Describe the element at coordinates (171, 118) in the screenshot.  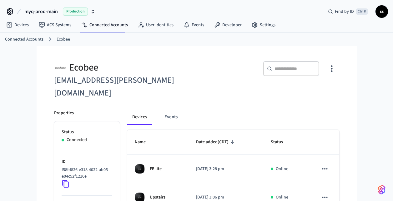
I see `button: Events` at that location.